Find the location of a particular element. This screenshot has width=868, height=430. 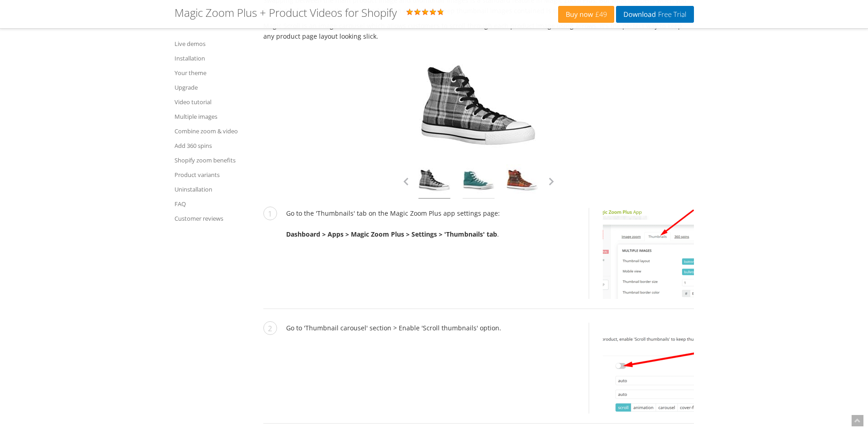

a: Buy now£49 is located at coordinates (586, 14).